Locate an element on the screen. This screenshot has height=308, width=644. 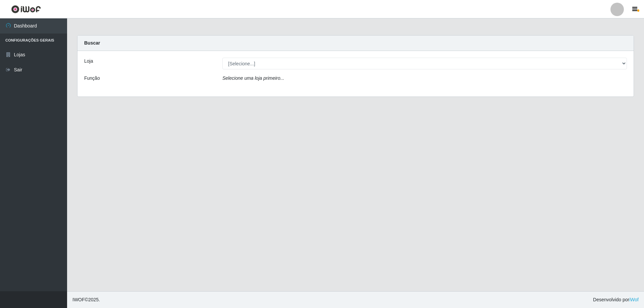
label: Loja is located at coordinates (88, 61).